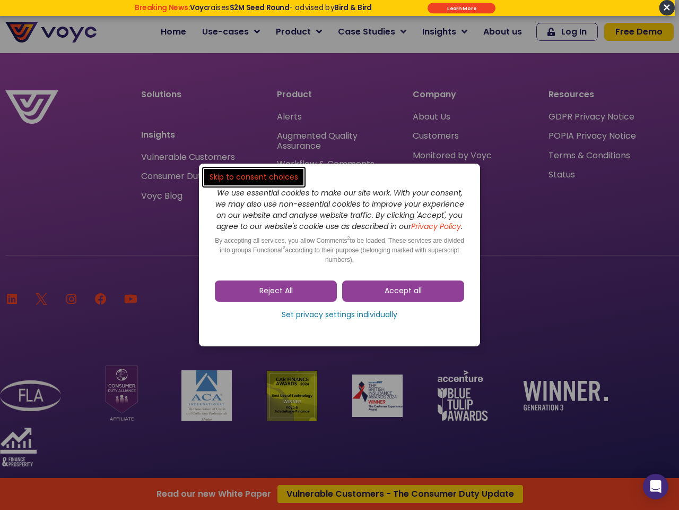 The height and width of the screenshot is (510, 679). Describe the element at coordinates (340, 209) in the screenshot. I see `i: We use essential cookies to make our site work. With your consent, we may also use non-essential ...` at that location.